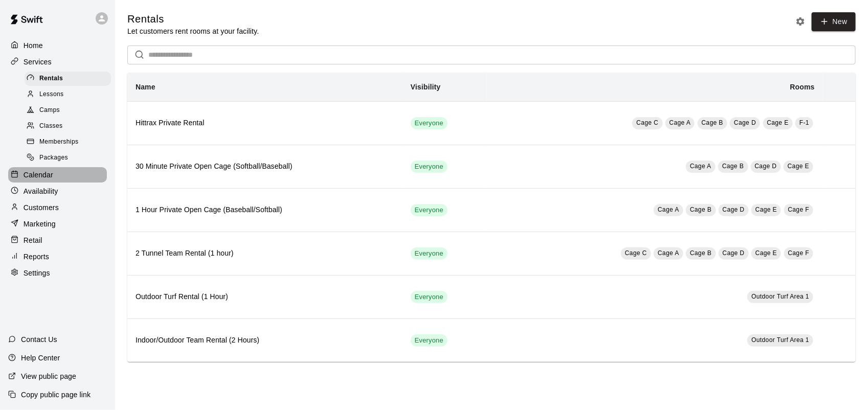 This screenshot has width=868, height=410. I want to click on a: Settings, so click(57, 272).